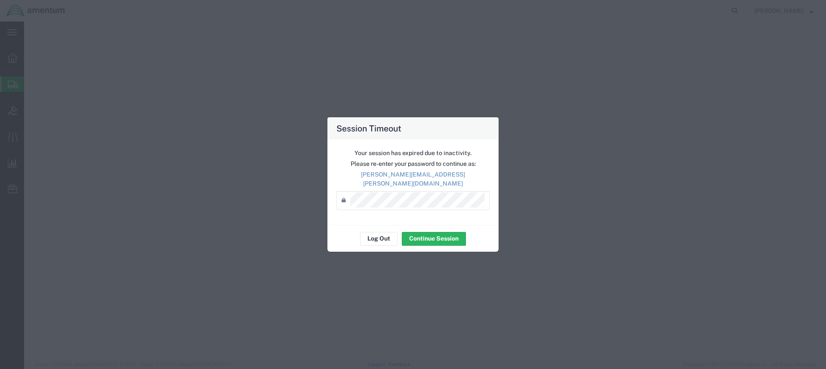 The height and width of the screenshot is (369, 826). Describe the element at coordinates (413, 164) in the screenshot. I see `p: Please re-enter your password to continue as:` at that location.